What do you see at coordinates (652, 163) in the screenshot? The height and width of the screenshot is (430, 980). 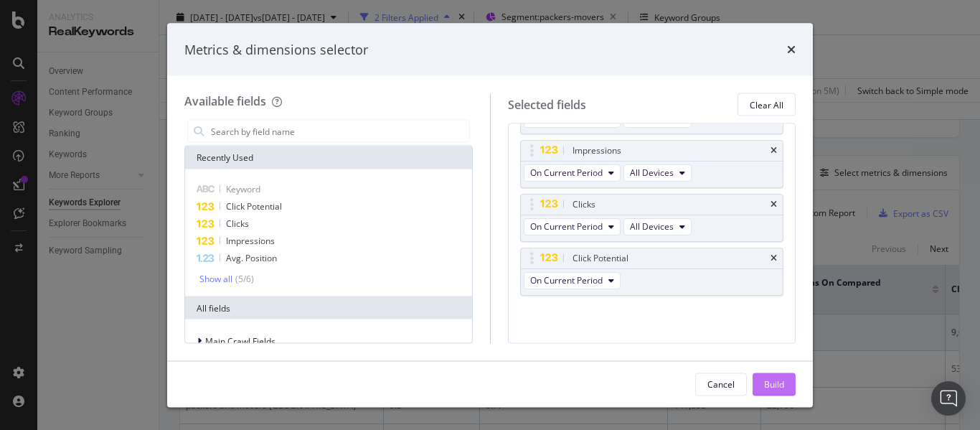 I see `div: ImpressionstimesOn Current PeriodAll Devices` at bounding box center [652, 163].